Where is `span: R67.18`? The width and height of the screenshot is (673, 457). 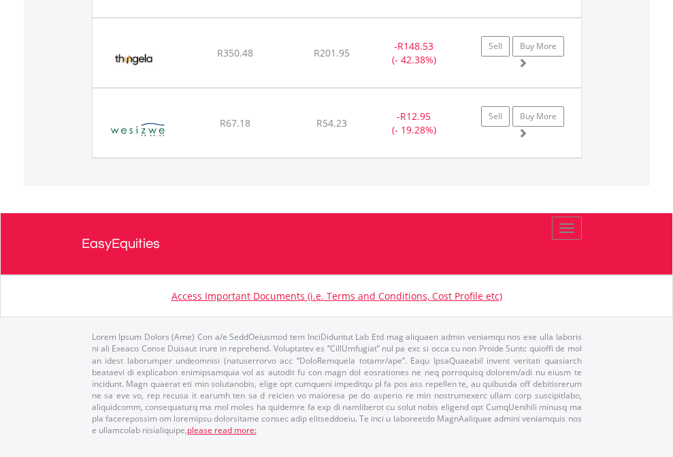 span: R67.18 is located at coordinates (235, 123).